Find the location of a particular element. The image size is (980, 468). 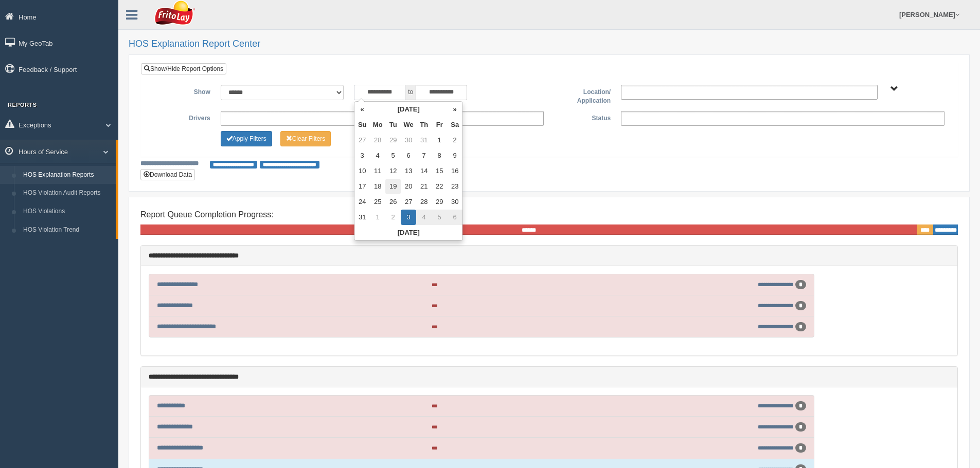

label: Drivers is located at coordinates (182, 117).